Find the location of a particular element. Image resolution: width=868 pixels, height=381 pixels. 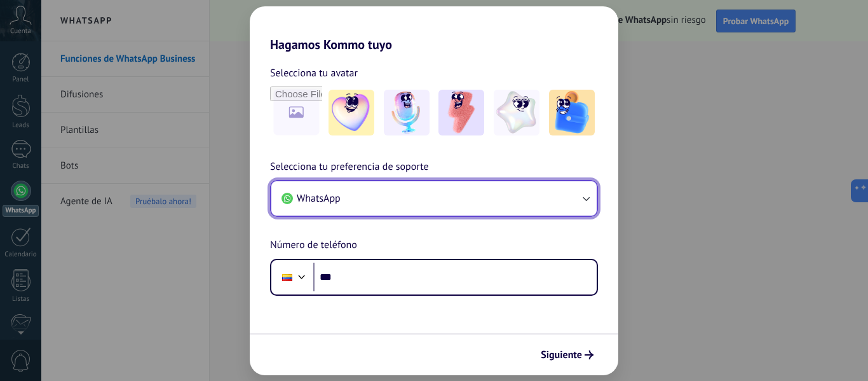

span: Selecciona tu preferencia de soporte is located at coordinates (350, 168).